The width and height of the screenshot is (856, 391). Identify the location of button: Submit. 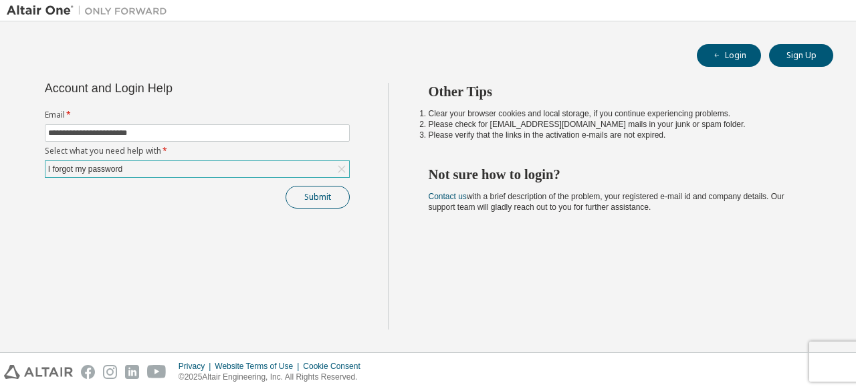
(318, 197).